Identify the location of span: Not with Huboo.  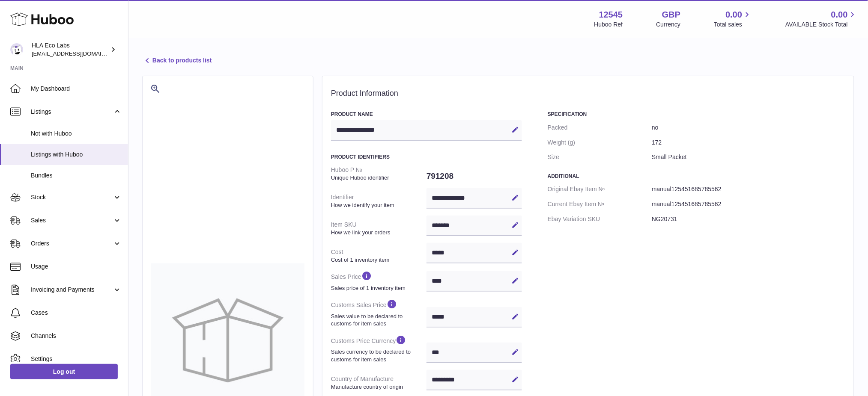
(76, 134).